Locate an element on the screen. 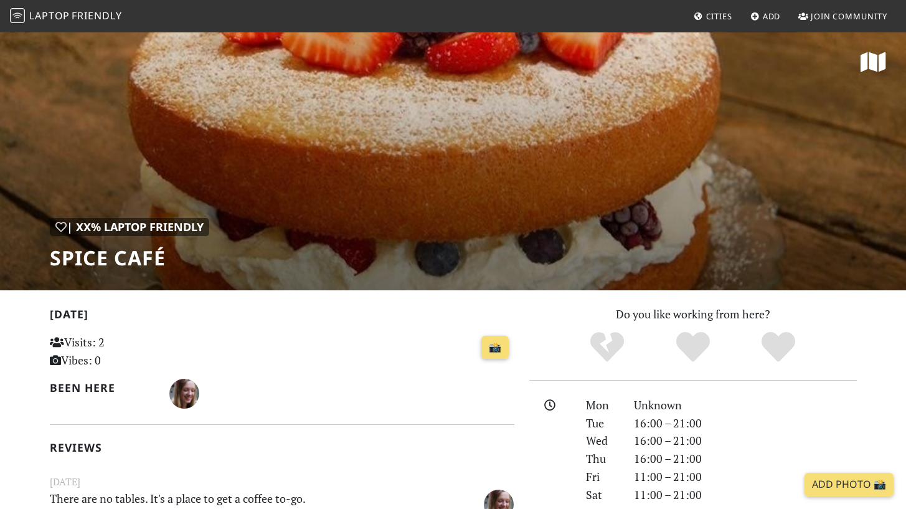  a: LaptopFriendly LaptopFriendly is located at coordinates (66, 16).